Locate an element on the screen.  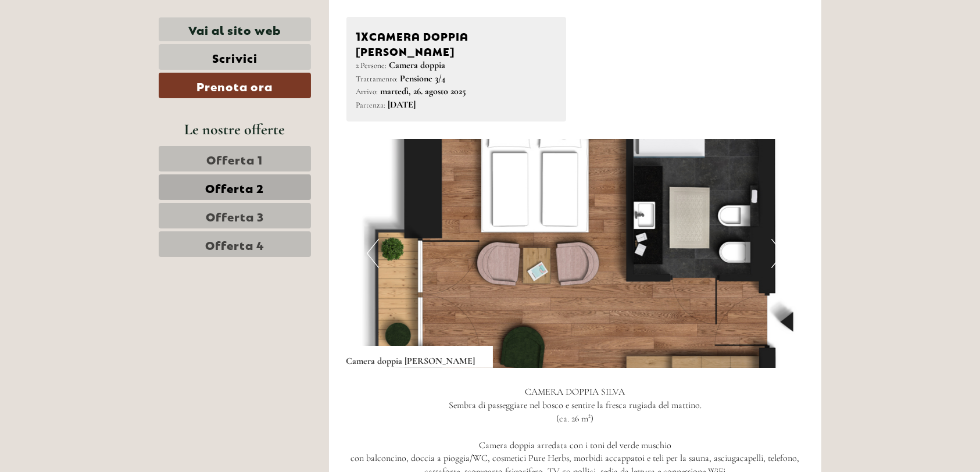
b: martedì, 26. agosto 2025 is located at coordinates (423, 91).